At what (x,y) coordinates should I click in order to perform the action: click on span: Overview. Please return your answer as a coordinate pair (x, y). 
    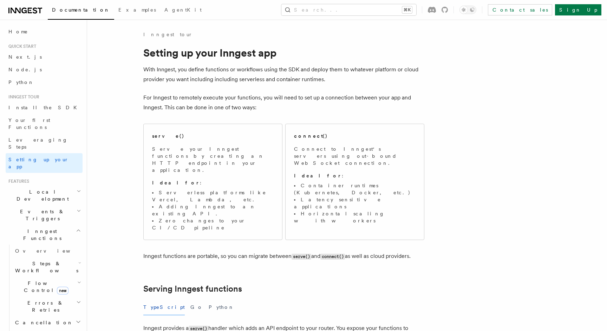
    Looking at the image, I should click on (51, 251).